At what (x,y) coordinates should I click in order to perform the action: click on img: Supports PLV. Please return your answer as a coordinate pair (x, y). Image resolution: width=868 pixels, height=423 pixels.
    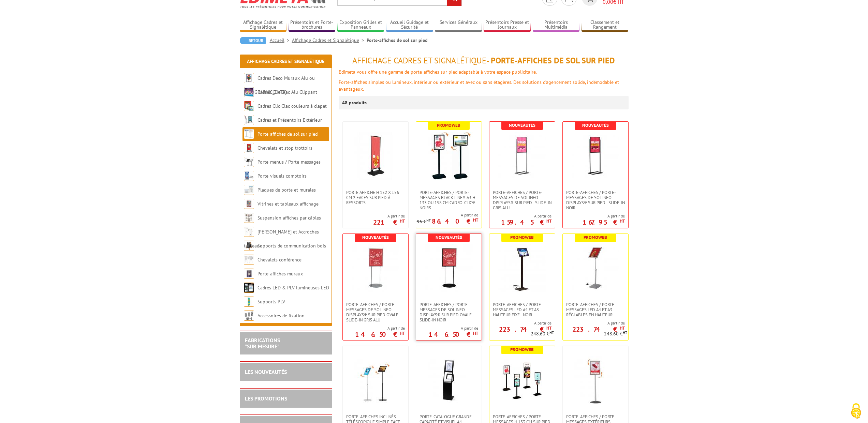
    Looking at the image, I should click on (249, 302).